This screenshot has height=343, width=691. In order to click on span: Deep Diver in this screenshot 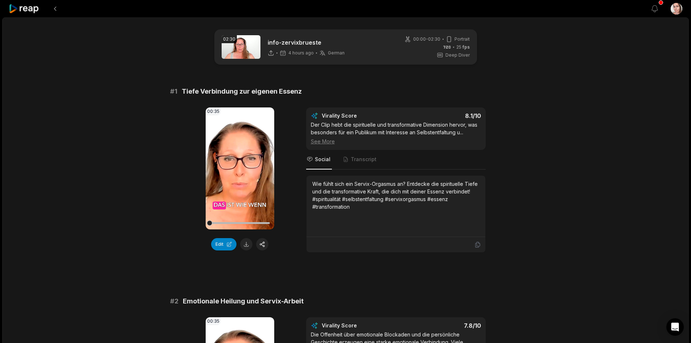, I will do `click(457, 55)`.